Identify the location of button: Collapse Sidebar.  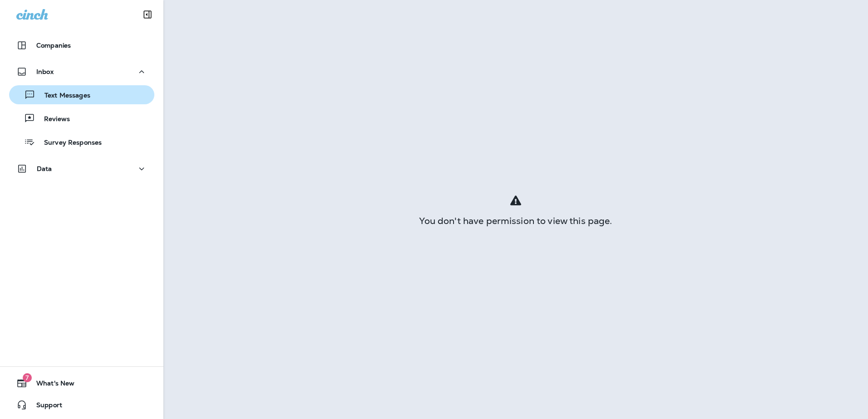
(148, 15).